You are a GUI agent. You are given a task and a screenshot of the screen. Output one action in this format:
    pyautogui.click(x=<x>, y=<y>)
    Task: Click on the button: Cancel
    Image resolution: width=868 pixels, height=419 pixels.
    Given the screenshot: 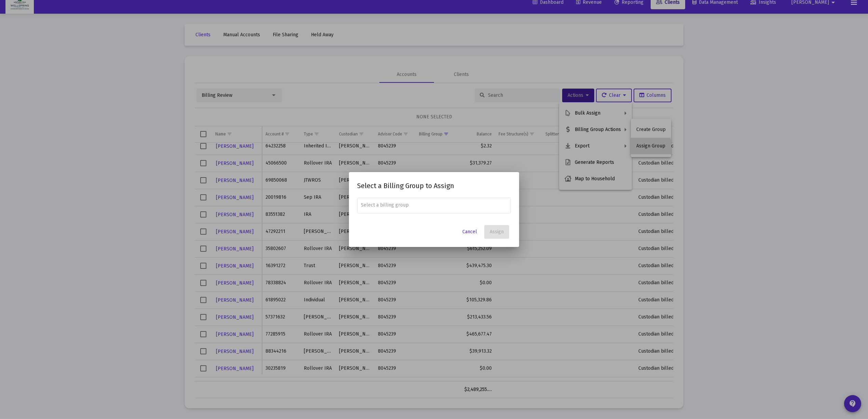 What is the action you would take?
    pyautogui.click(x=469, y=232)
    